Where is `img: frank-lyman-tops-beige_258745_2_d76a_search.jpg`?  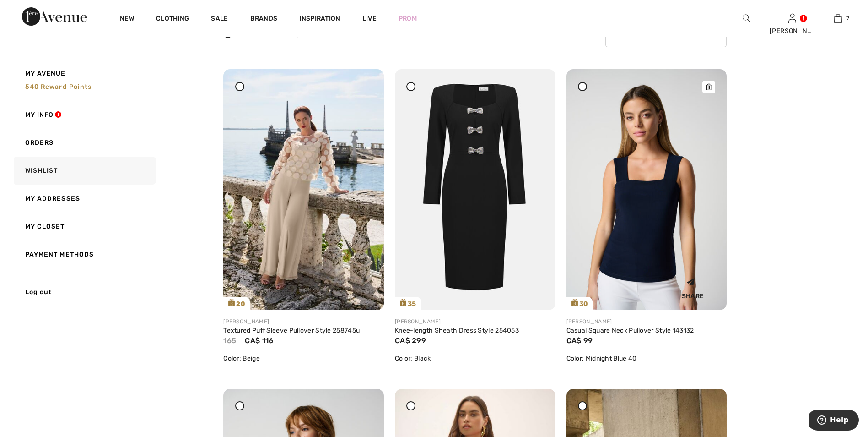 img: frank-lyman-tops-beige_258745_2_d76a_search.jpg is located at coordinates (304, 189).